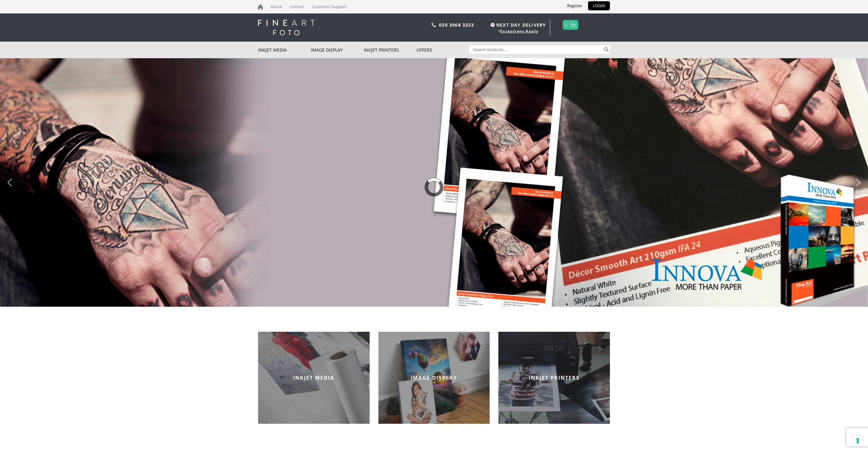 The width and height of the screenshot is (868, 451). What do you see at coordinates (573, 25) in the screenshot?
I see `img: basket.svg` at bounding box center [573, 25].